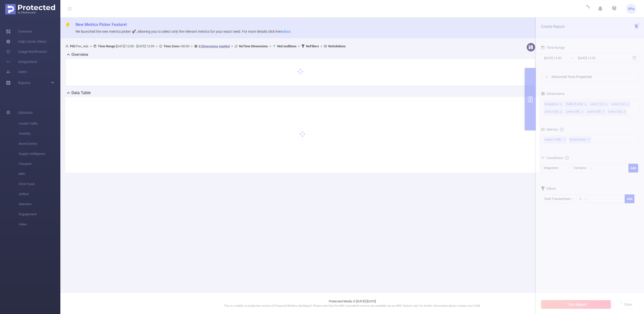 Image resolution: width=644 pixels, height=314 pixels. What do you see at coordinates (352, 306) in the screenshot?
I see `p: This is a stable, in production version of Protected Media's dashboard. Please note that the MRC ...` at bounding box center [352, 306].